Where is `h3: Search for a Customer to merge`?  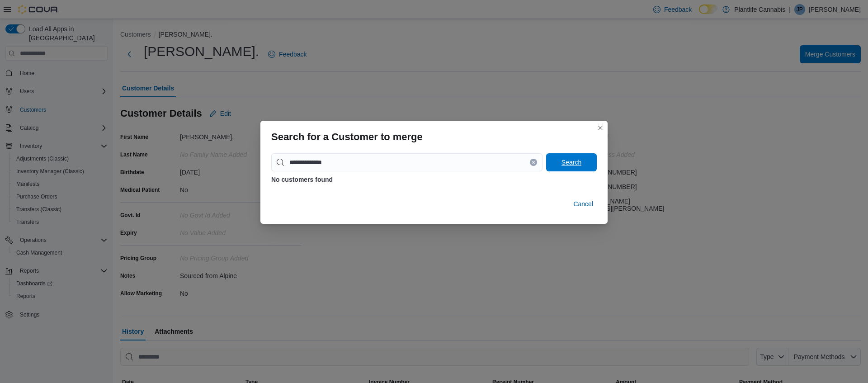
h3: Search for a Customer to merge is located at coordinates (347, 137).